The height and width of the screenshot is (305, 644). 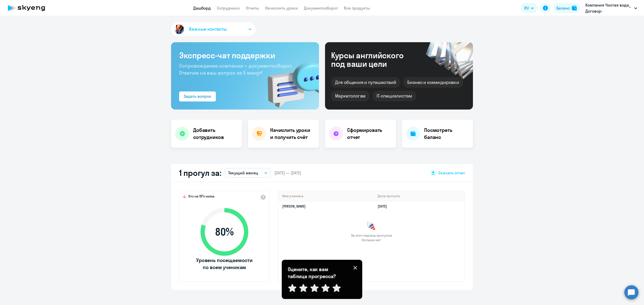 I want to click on h2: 1 прогул за:, so click(x=200, y=173).